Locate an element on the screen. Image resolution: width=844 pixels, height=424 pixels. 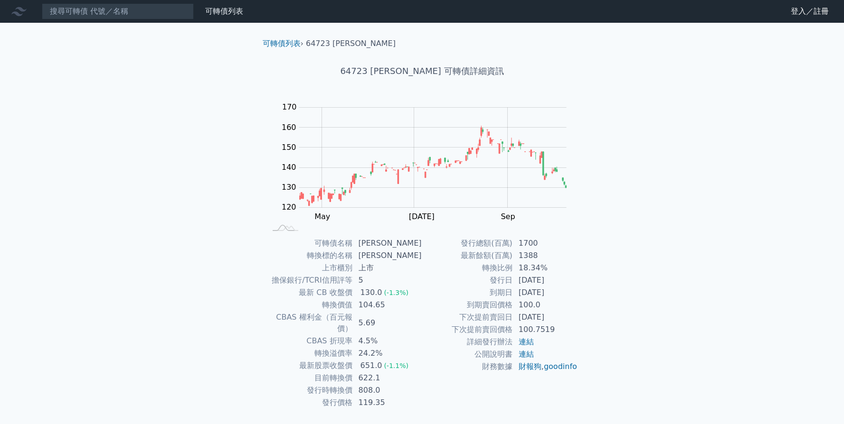
td: 18.34% is located at coordinates (545, 268).